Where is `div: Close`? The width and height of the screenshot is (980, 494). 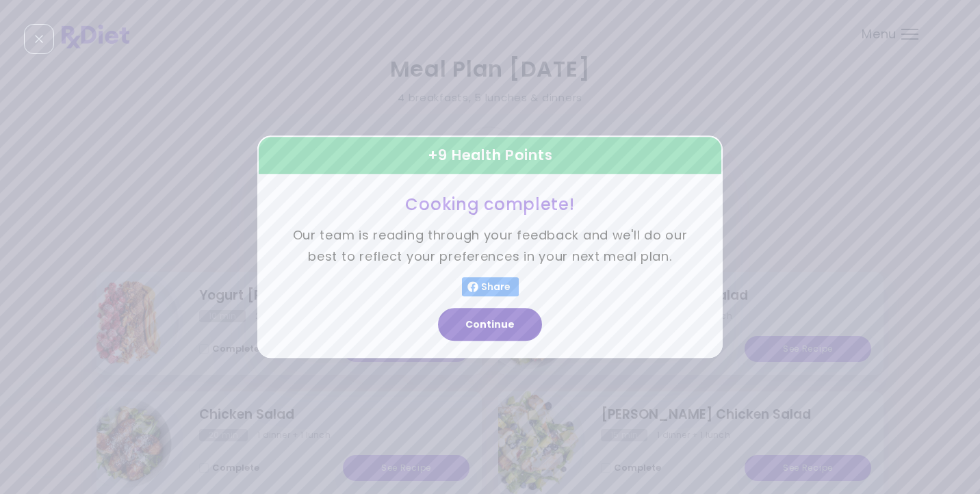
div: Close is located at coordinates (39, 39).